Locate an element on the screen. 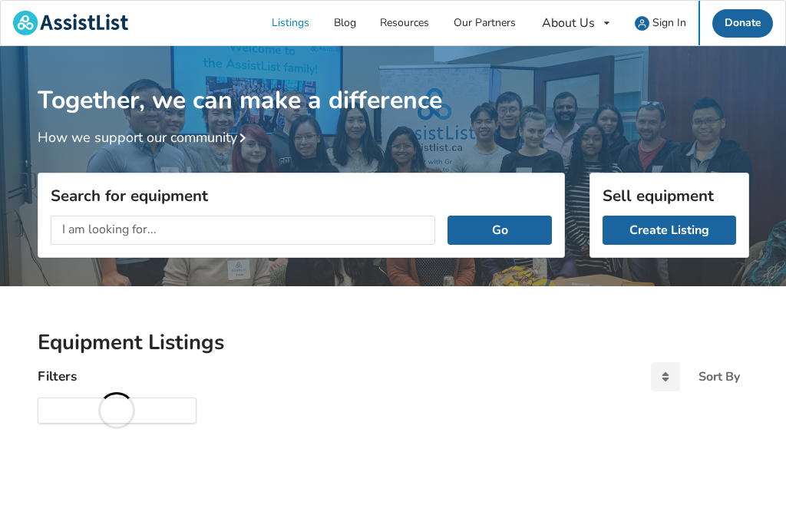 Image resolution: width=786 pixels, height=508 pixels. a: user icon Sign In is located at coordinates (661, 23).